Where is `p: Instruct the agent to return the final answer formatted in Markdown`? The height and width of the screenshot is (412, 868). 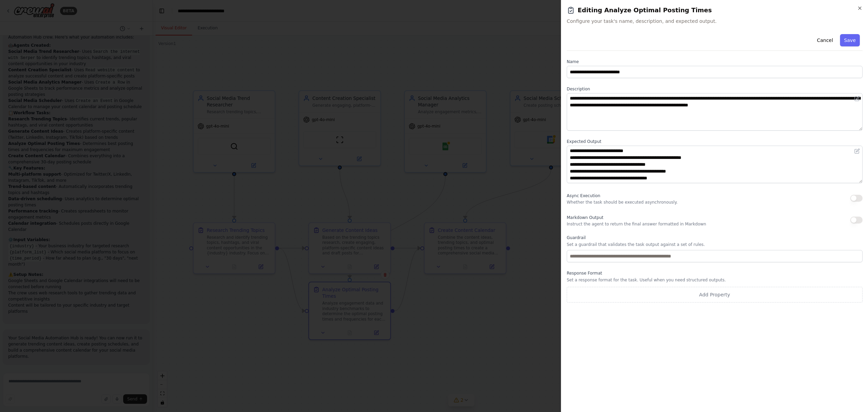 p: Instruct the agent to return the final answer formatted in Markdown is located at coordinates (636, 224).